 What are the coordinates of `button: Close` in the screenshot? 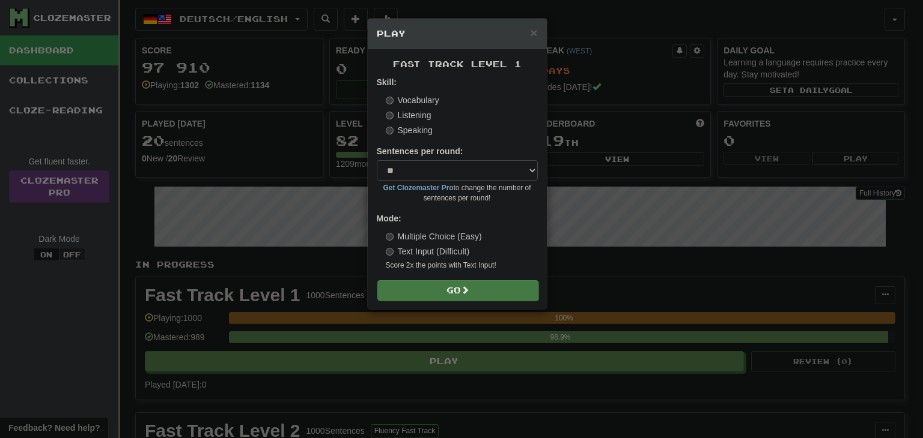 It's located at (533, 32).